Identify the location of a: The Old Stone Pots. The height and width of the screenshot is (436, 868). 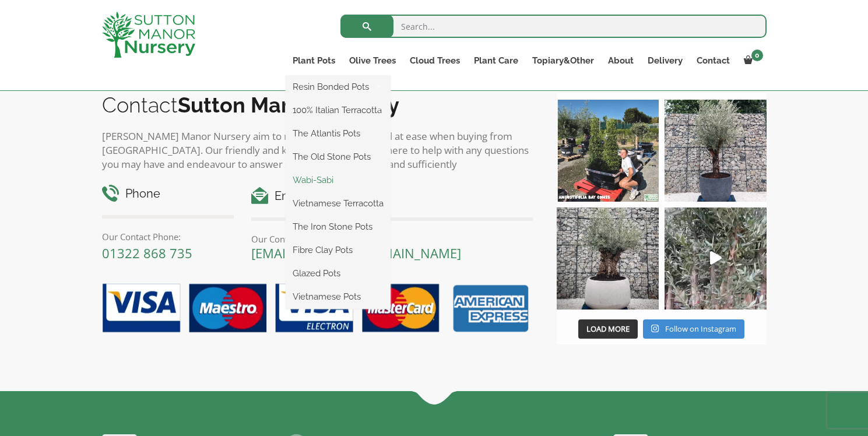
(338, 157).